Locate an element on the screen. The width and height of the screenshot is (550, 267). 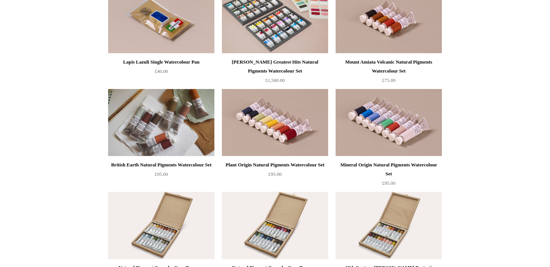
div: Lapis Lazuli Single Watercolour Pan is located at coordinates (161, 62).